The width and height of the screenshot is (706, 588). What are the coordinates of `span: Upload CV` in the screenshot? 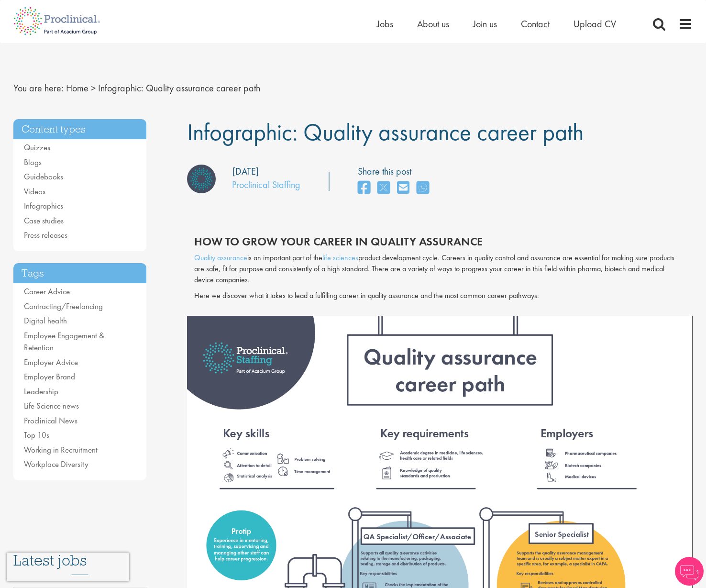 It's located at (595, 24).